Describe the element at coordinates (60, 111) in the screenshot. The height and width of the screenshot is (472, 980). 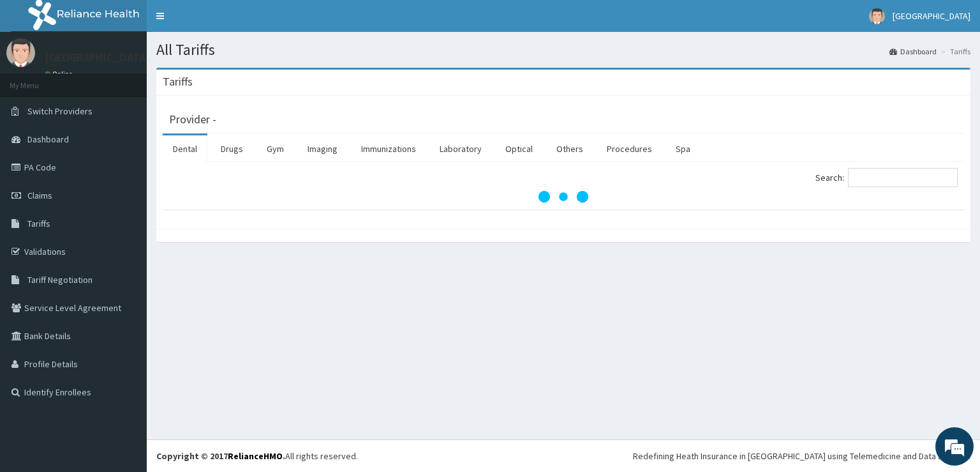
I see `span: Switch Providers` at that location.